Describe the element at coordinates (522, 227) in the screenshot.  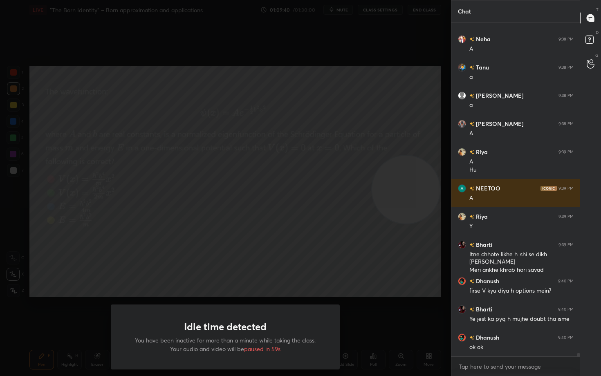
I see `div: Y` at that location.